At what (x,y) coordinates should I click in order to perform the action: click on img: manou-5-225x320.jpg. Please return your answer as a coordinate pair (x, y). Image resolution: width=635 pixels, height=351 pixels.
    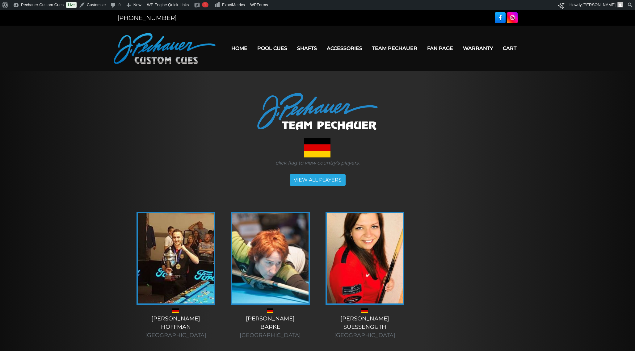
    Looking at the image, I should click on (270, 259).